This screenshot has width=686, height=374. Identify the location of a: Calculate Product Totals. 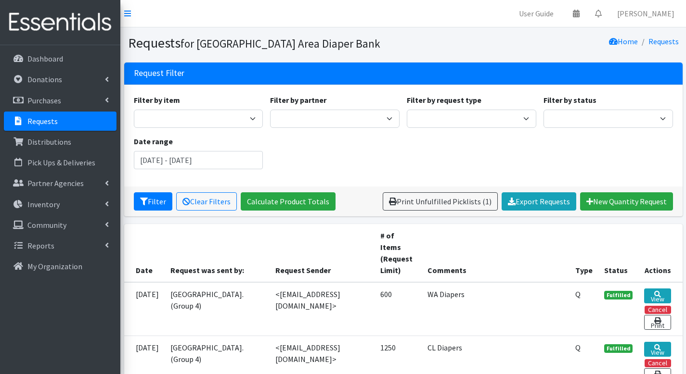
(288, 202).